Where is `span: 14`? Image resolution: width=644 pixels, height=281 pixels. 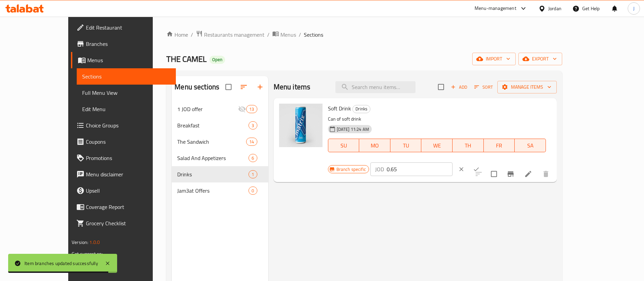
span: 14 is located at coordinates (251, 142).